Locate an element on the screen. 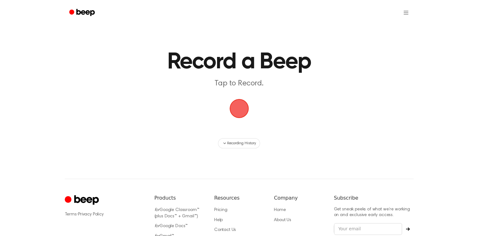 The image size is (478, 236). input: Your email is located at coordinates (368, 229).